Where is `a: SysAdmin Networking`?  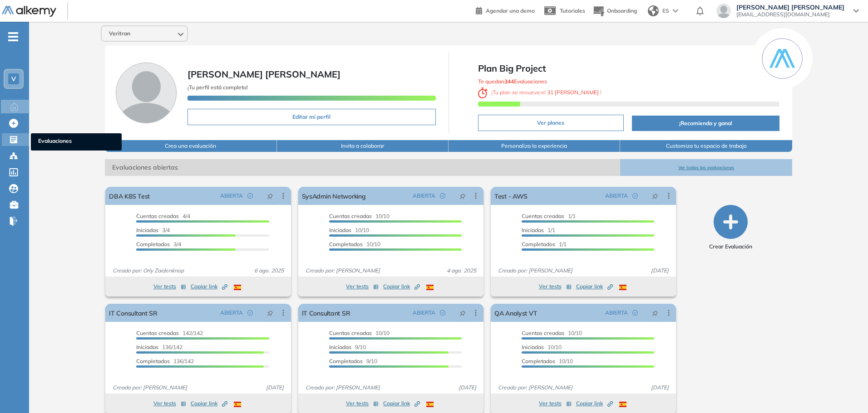 a: SysAdmin Networking is located at coordinates (333, 196).